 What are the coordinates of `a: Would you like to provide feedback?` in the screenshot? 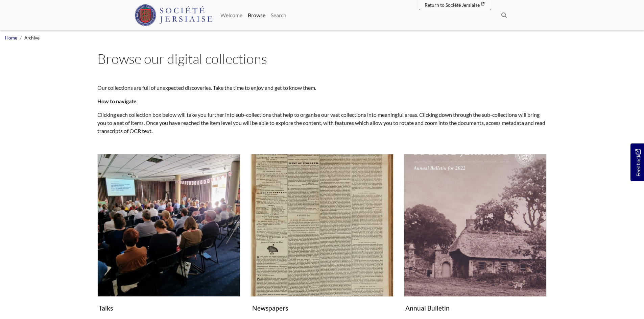 It's located at (637, 162).